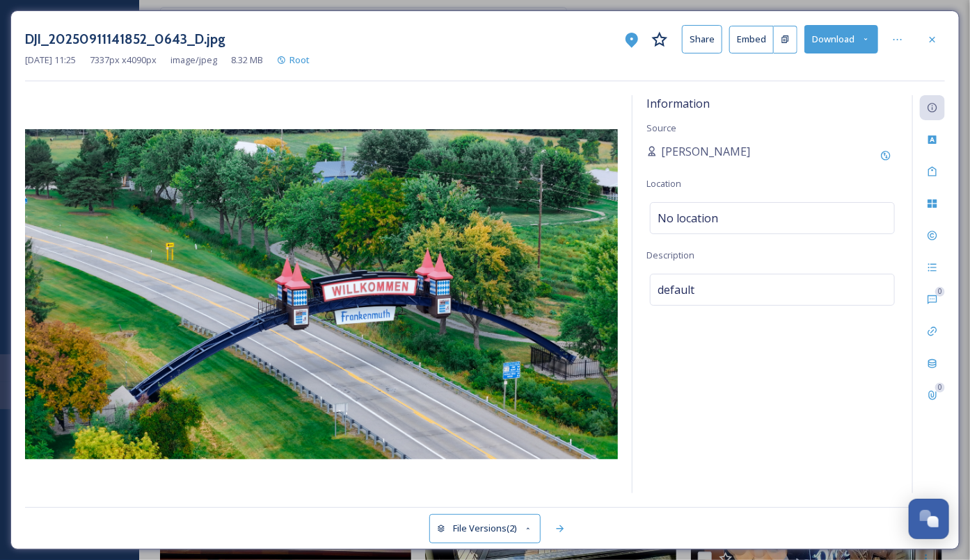  I want to click on span: 7337 px x 4090 px, so click(123, 60).